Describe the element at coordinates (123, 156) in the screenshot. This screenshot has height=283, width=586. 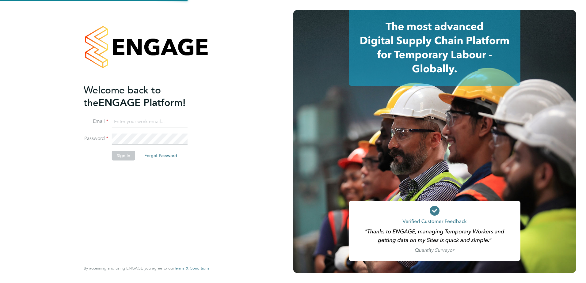
I see `button: Sign In` at that location.